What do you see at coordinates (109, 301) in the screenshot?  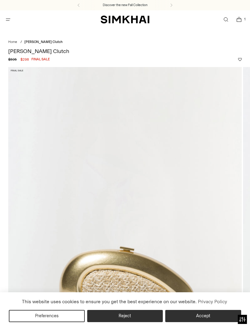 I see `span: This website uses cookies to ensure you get the best experience on our website.` at bounding box center [109, 301].